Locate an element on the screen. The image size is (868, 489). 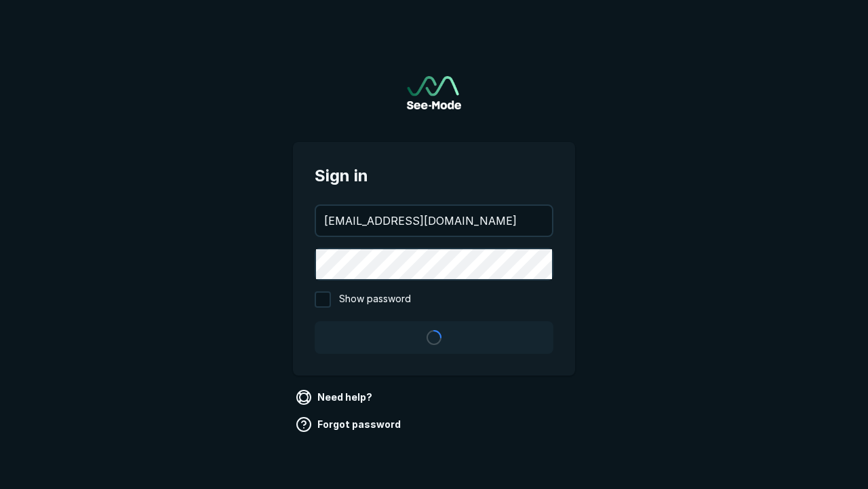
a: Need help? is located at coordinates (335, 397).